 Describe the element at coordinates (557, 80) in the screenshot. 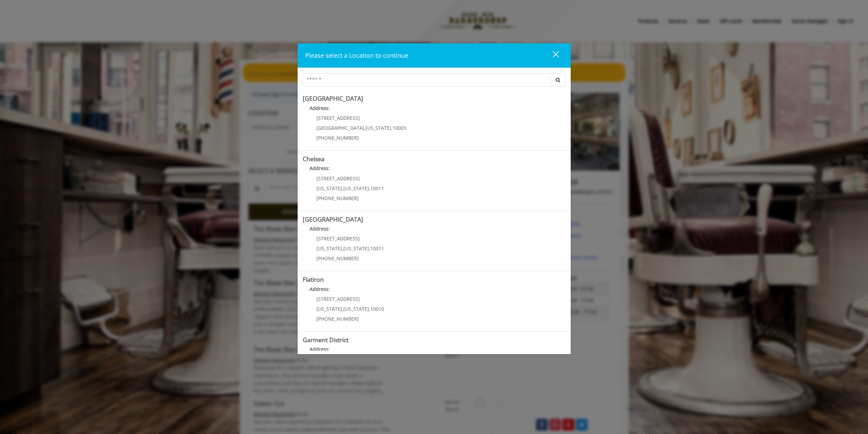

I see `i: Search button` at that location.